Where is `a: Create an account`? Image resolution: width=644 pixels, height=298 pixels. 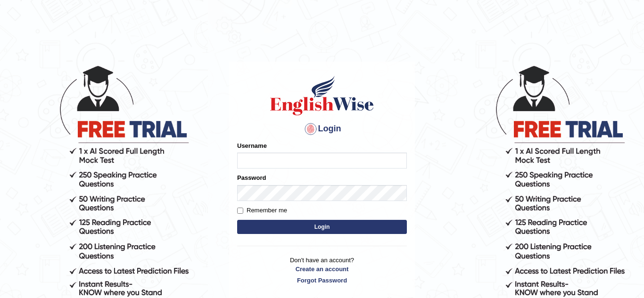 a: Create an account is located at coordinates (322, 269).